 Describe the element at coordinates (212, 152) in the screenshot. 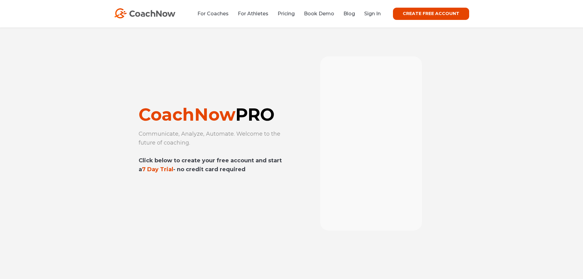

I see `p: Communicate, Analyze, Automate. Welcome to the future of coaching.` at that location.